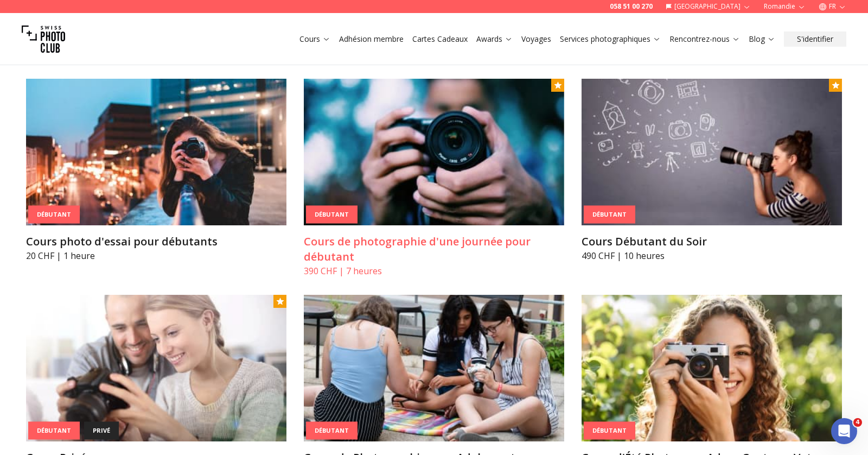  Describe the element at coordinates (494, 39) in the screenshot. I see `a: Awards` at that location.